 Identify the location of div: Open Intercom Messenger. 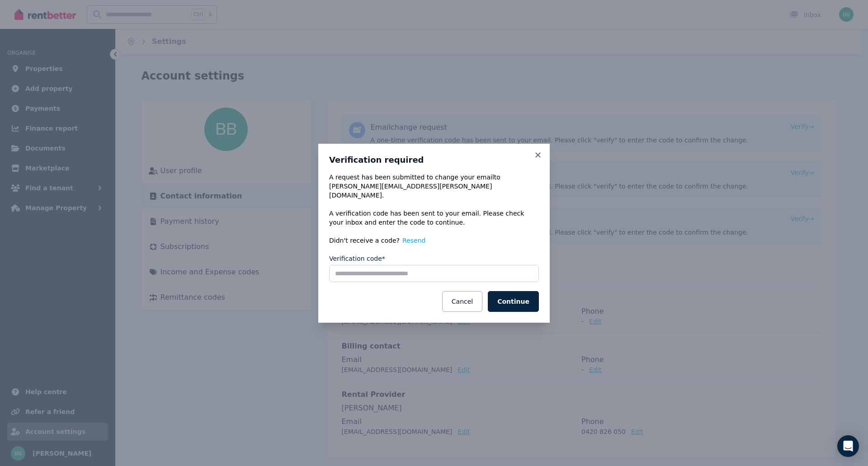
(848, 447).